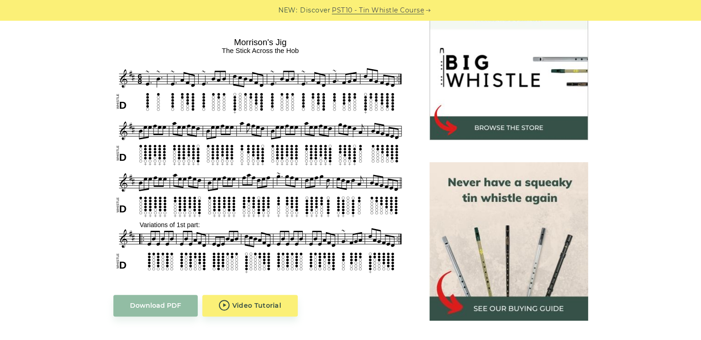 This screenshot has height=340, width=701. Describe the element at coordinates (288, 10) in the screenshot. I see `span: NEW:` at that location.